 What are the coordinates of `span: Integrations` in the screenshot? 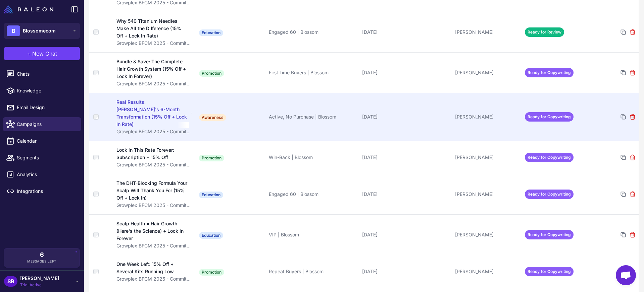 It's located at (46, 191).